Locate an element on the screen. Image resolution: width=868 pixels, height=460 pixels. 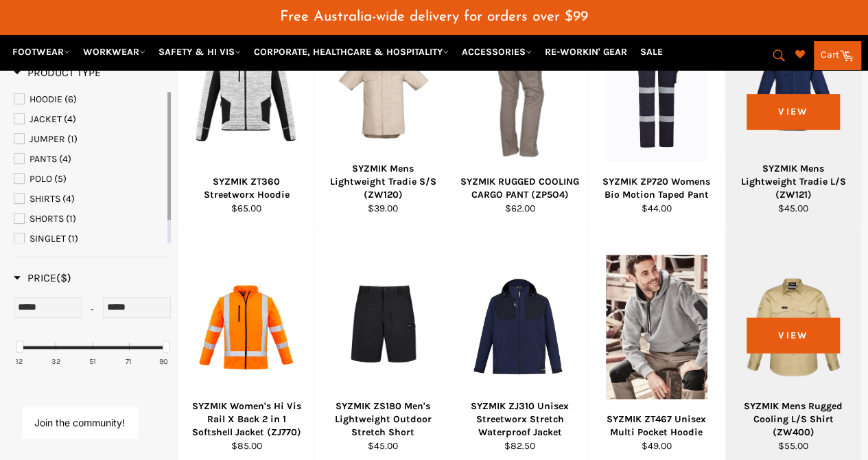
div: SYZMIK ZT467 Unisex Multi Pocket Hoodie is located at coordinates (656, 425).